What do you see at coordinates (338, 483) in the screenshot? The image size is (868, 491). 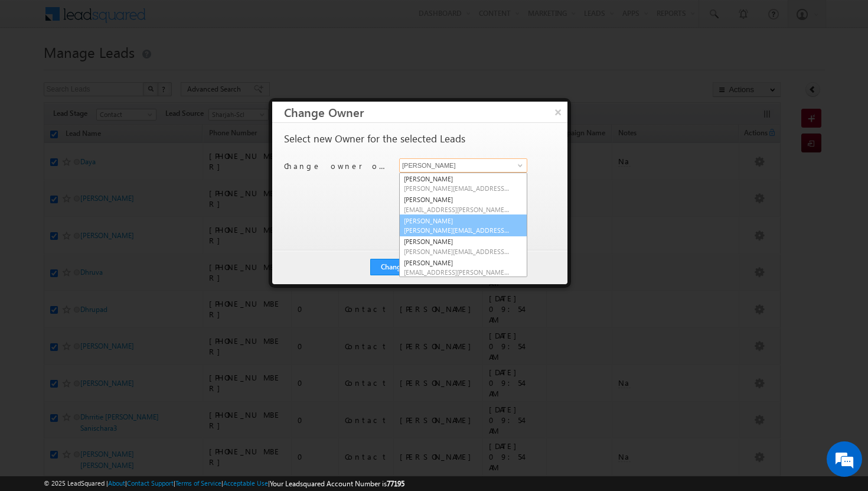 I see `span: Your Leadsquared Account Number is` at bounding box center [338, 483].